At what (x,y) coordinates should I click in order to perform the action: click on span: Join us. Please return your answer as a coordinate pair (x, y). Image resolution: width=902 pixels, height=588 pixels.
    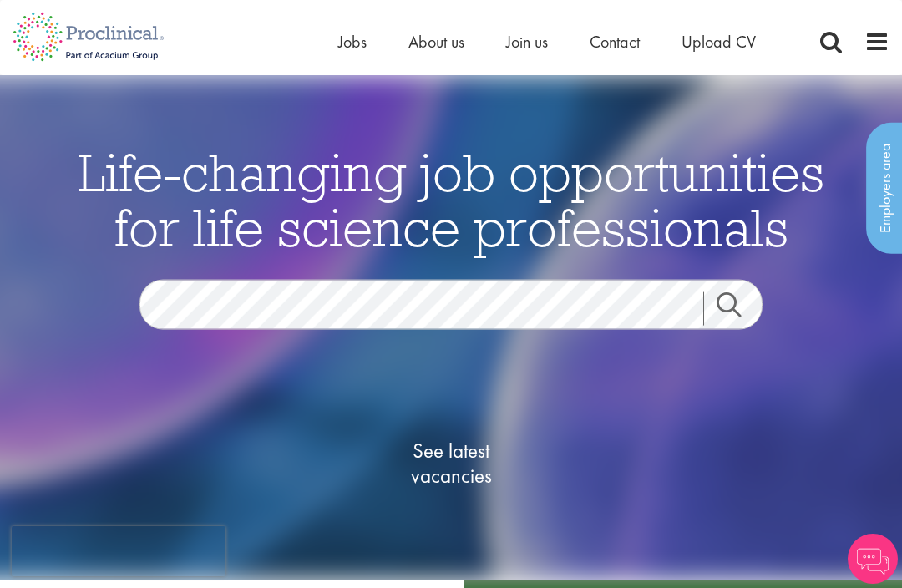
    Looking at the image, I should click on (527, 41).